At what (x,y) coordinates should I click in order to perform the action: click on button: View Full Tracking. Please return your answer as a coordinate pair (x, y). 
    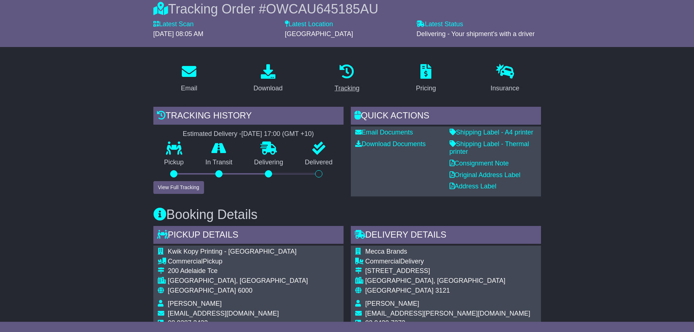
    Looking at the image, I should click on (178, 187).